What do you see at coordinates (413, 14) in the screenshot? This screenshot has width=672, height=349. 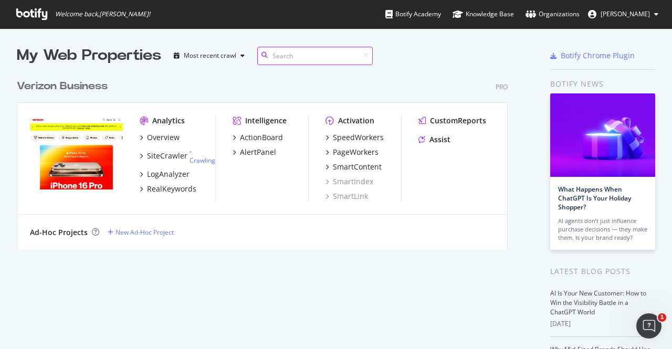 I see `div: Botify Academy` at bounding box center [413, 14].